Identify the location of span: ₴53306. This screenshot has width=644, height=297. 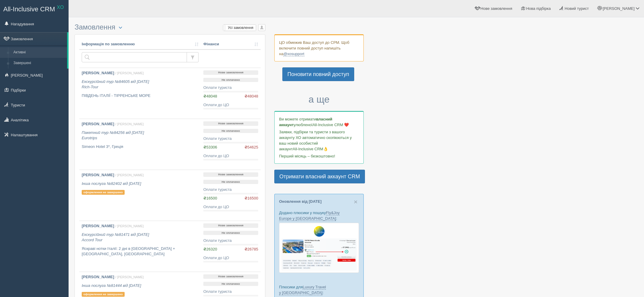
(210, 147).